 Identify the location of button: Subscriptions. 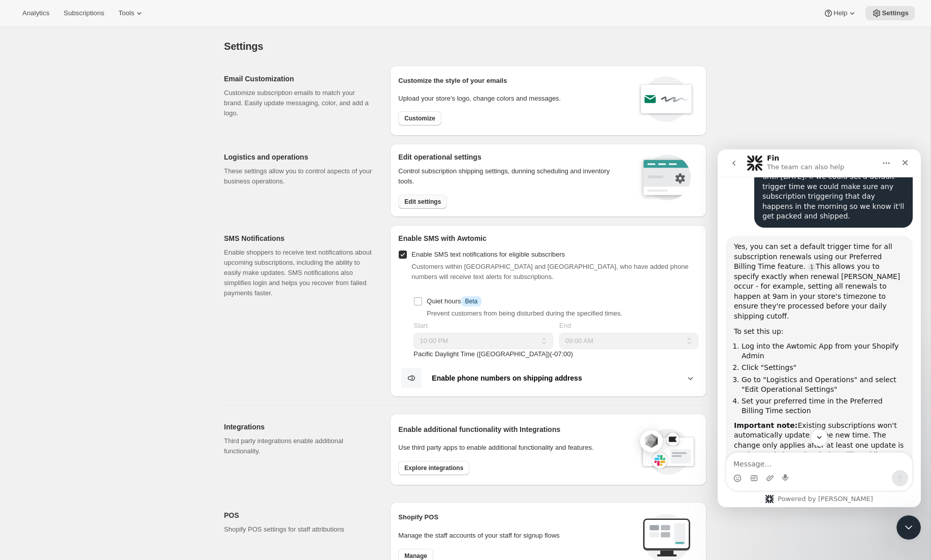
(84, 14).